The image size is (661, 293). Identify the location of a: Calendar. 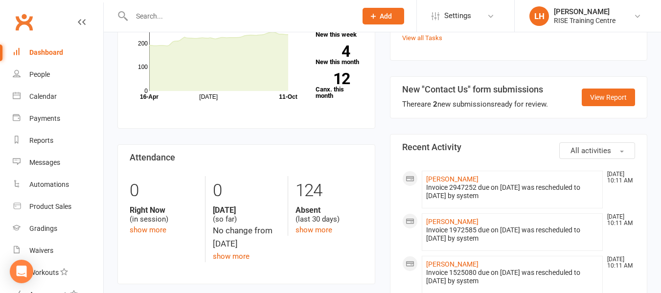
(58, 96).